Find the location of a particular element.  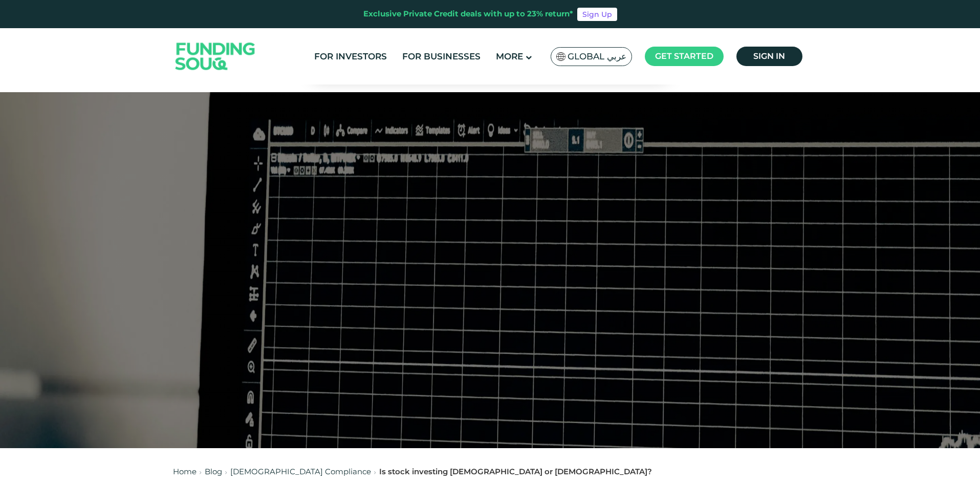

span: More is located at coordinates (509, 57).